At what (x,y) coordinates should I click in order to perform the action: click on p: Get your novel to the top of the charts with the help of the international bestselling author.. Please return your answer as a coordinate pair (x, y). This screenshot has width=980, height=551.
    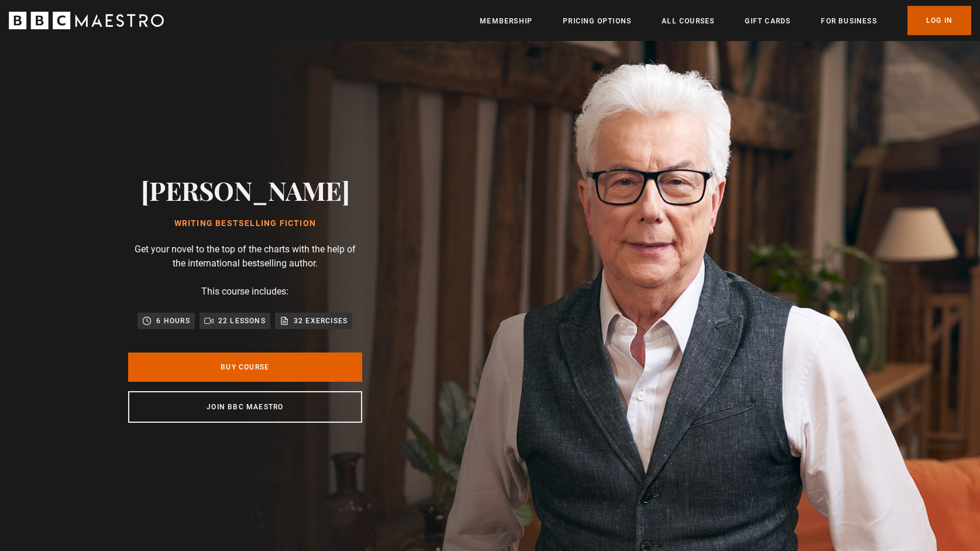
    Looking at the image, I should click on (245, 257).